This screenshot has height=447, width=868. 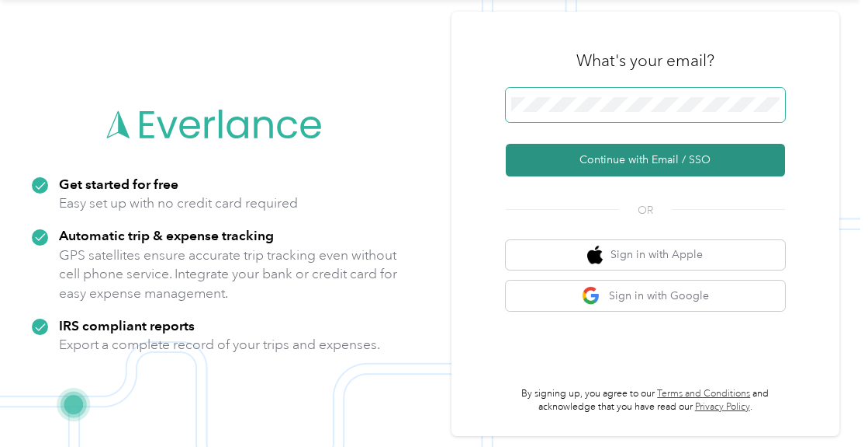 I want to click on p: Export a complete record of your trips and expenses., so click(x=219, y=344).